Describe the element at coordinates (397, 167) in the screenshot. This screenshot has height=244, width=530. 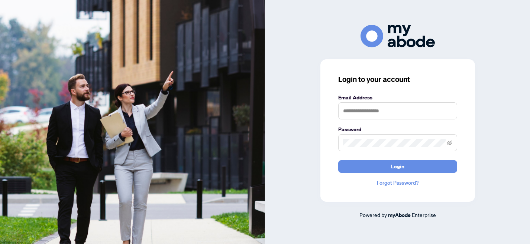
I see `span: Login` at that location.